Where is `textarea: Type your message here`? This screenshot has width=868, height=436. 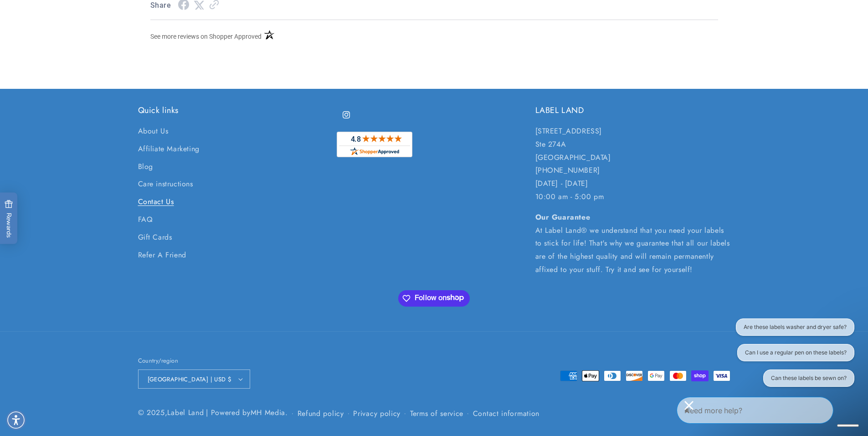 textarea: Type your message here is located at coordinates (71, 17).